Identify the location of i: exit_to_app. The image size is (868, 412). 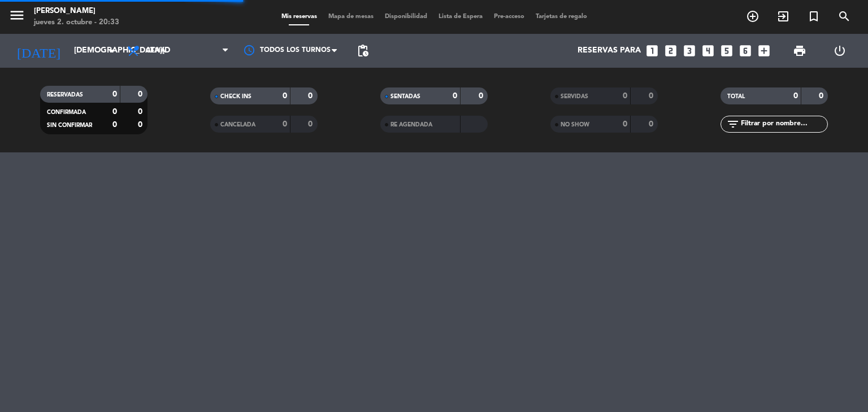
(783, 17).